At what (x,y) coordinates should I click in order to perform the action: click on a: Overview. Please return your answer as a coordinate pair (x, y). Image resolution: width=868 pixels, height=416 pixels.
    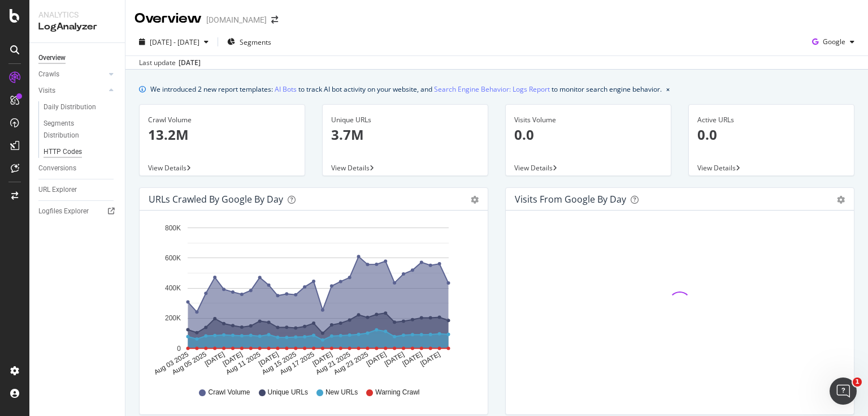
    Looking at the image, I should click on (77, 57).